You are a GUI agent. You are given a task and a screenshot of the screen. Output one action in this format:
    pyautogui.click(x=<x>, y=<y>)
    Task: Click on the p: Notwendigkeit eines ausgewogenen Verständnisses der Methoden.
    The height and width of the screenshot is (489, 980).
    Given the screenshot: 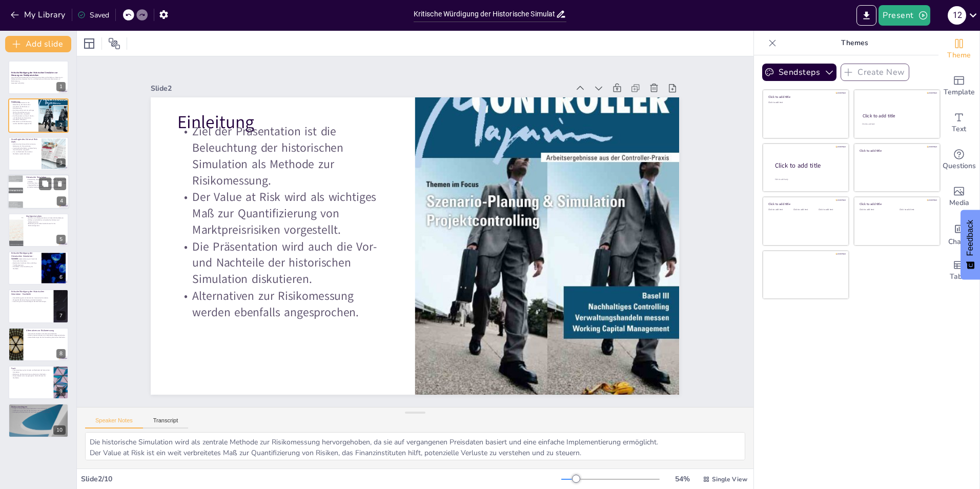 What is the action you would take?
    pyautogui.click(x=31, y=377)
    